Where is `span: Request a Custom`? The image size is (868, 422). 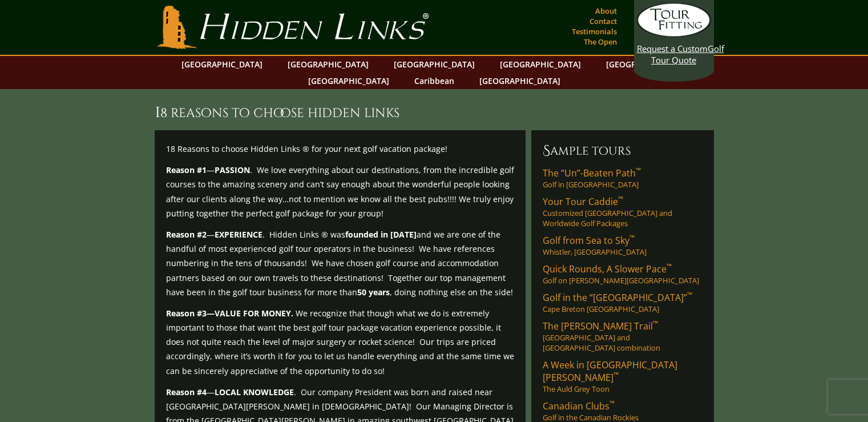
span: Request a Custom is located at coordinates (672, 48).